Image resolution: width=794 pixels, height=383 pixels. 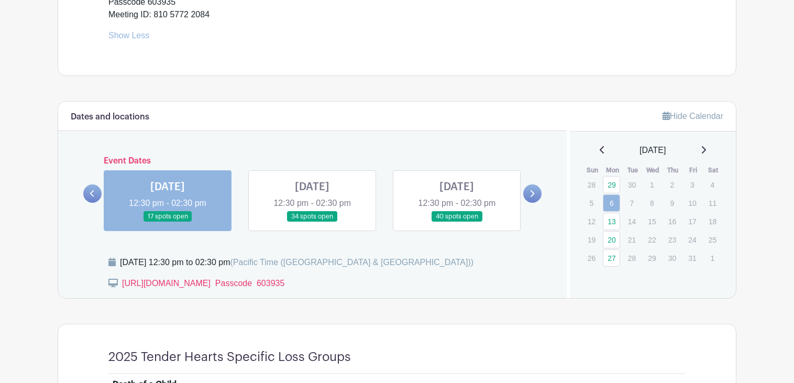 What do you see at coordinates (611, 184) in the screenshot?
I see `a: 29` at bounding box center [611, 184].